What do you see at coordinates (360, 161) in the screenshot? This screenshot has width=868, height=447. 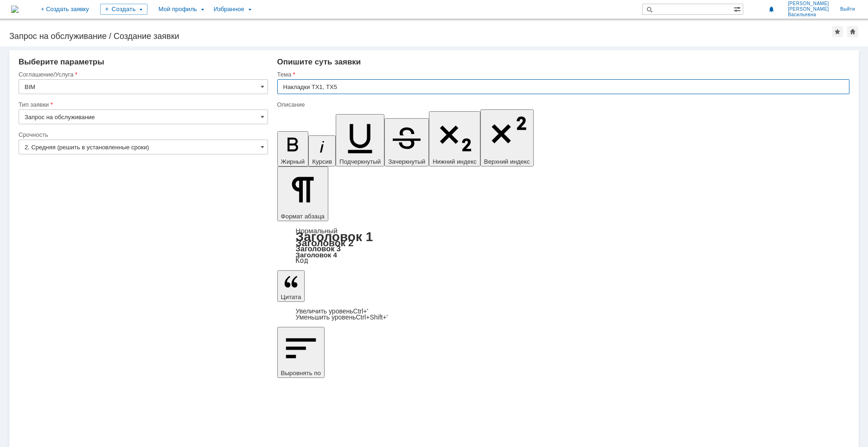 I see `span: Подчеркнутый` at bounding box center [360, 161].